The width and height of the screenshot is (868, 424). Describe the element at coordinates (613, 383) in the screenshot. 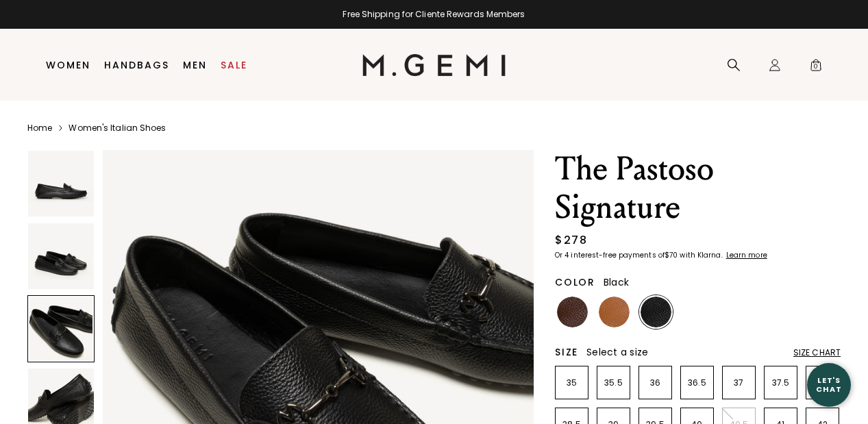

I see `p: 35.5` at that location.